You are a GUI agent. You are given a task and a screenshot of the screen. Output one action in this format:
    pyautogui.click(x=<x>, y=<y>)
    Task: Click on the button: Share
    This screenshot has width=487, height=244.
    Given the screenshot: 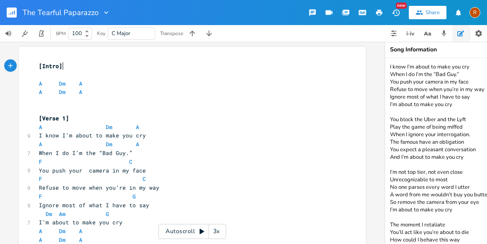 What is the action you would take?
    pyautogui.click(x=427, y=13)
    